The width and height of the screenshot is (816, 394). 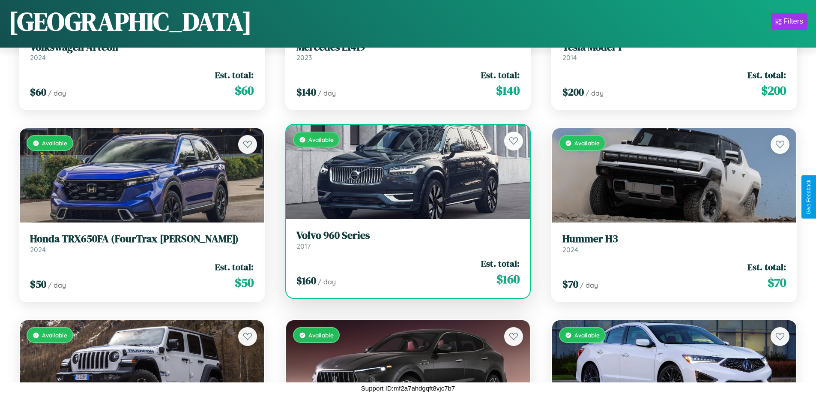 What do you see at coordinates (570, 57) in the screenshot?
I see `span: 2014` at bounding box center [570, 57].